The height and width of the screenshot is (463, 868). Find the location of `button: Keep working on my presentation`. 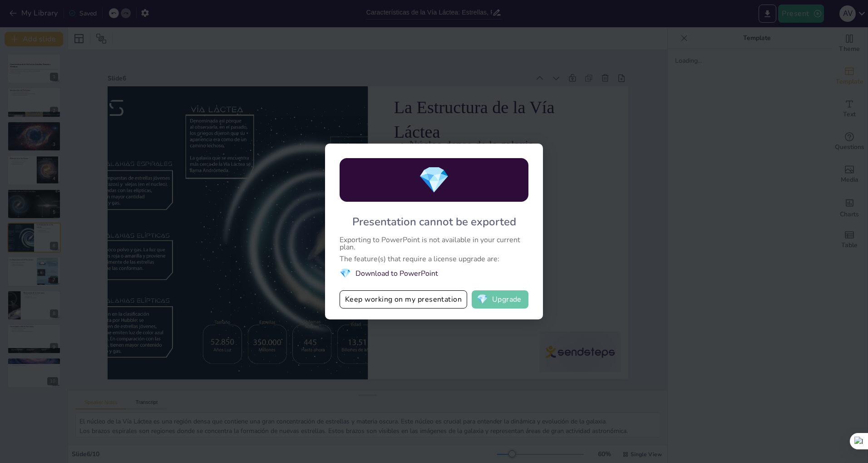

button: Keep working on my presentation is located at coordinates (403, 299).